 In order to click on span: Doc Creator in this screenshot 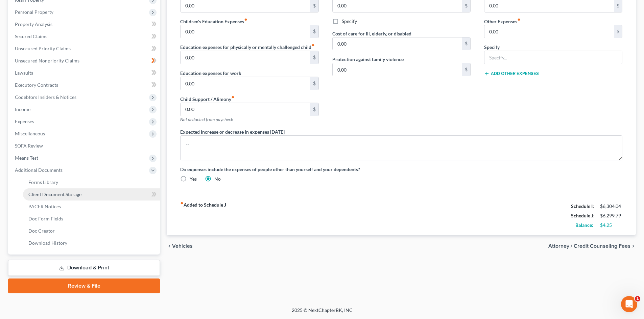, I will do `click(42, 230)`.